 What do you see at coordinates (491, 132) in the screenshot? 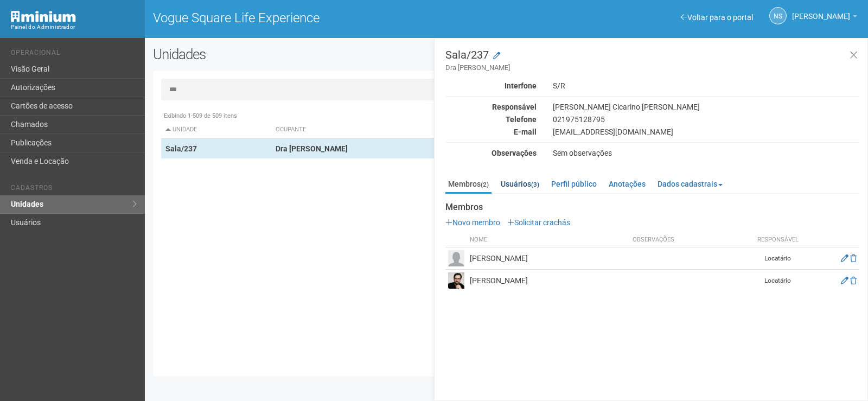
I see `div: E-mail` at bounding box center [491, 132].